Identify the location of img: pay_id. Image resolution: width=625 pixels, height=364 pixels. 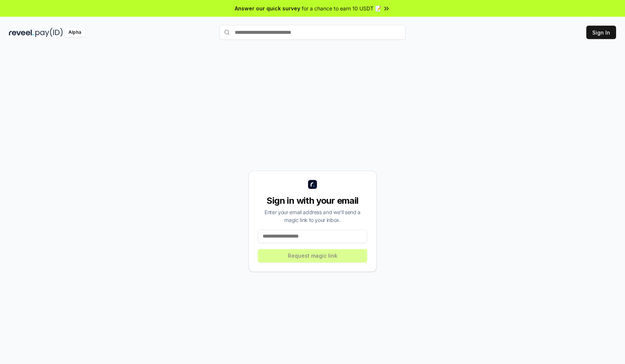
(49, 32).